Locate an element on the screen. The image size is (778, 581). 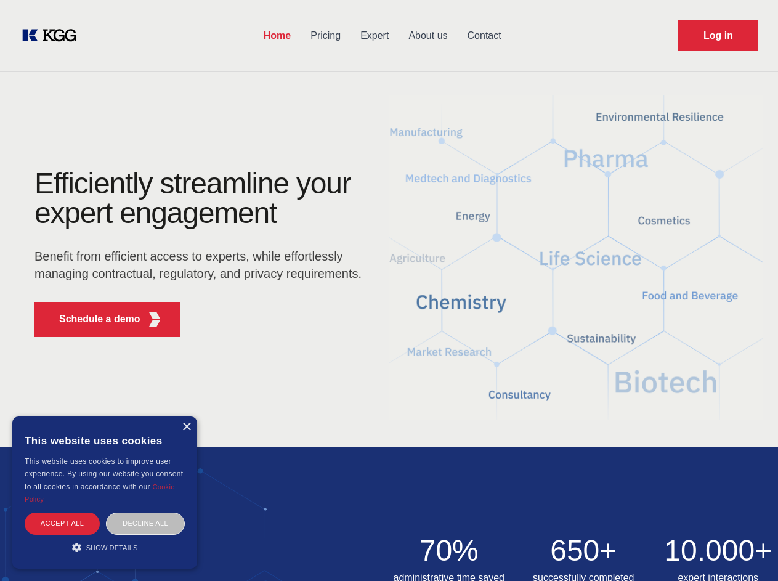
a: About us is located at coordinates (427, 36).